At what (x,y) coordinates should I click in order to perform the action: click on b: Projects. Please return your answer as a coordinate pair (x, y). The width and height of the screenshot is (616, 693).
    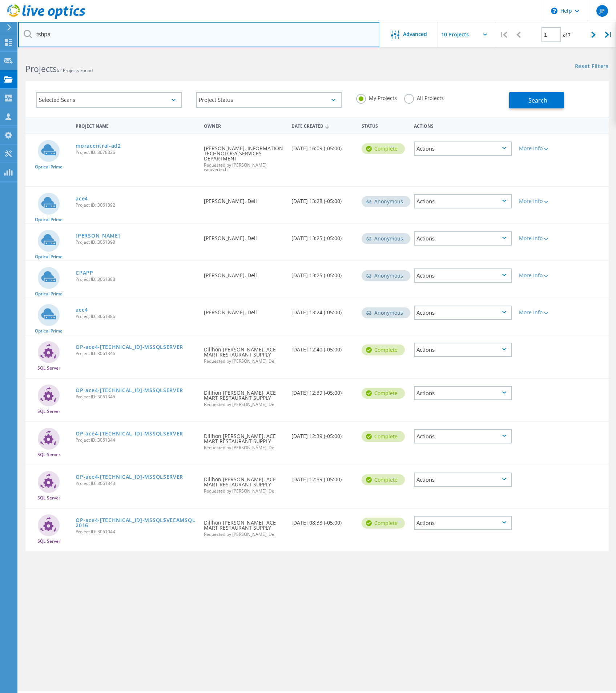
    Looking at the image, I should click on (41, 69).